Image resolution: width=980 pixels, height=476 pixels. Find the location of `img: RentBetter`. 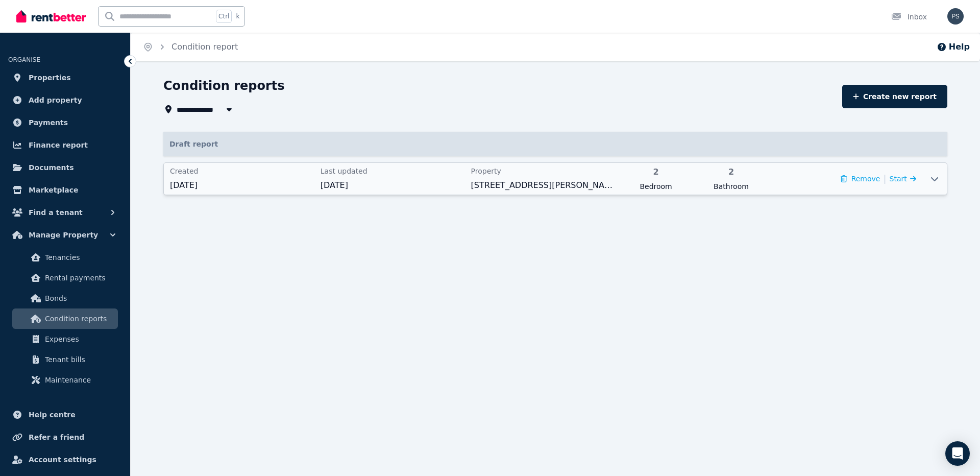

img: RentBetter is located at coordinates (51, 16).